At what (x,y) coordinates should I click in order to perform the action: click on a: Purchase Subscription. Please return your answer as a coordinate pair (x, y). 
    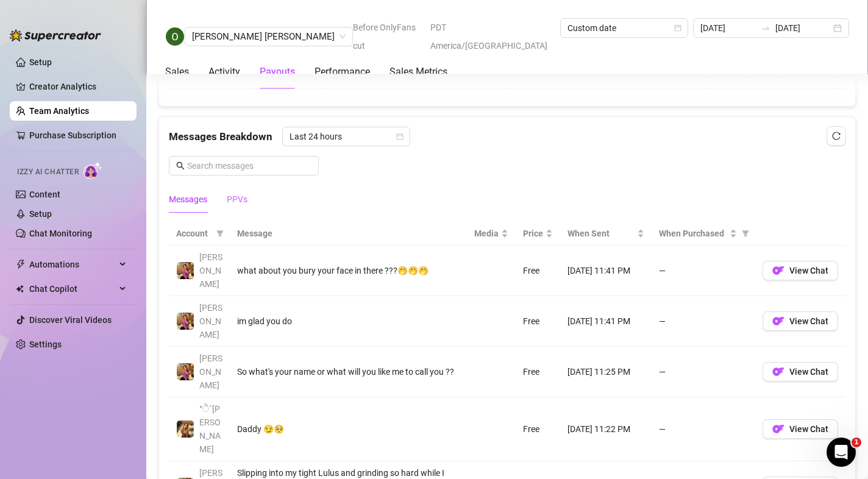
    Looking at the image, I should click on (78, 135).